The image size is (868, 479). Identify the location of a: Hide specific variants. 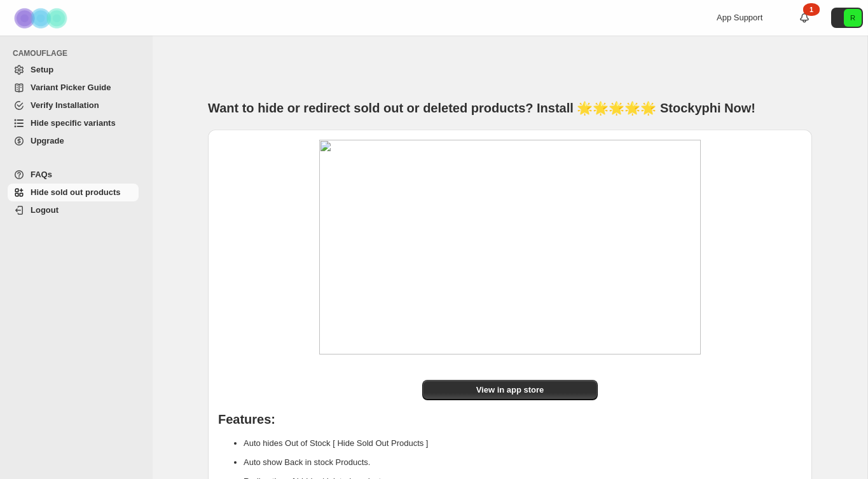
(73, 123).